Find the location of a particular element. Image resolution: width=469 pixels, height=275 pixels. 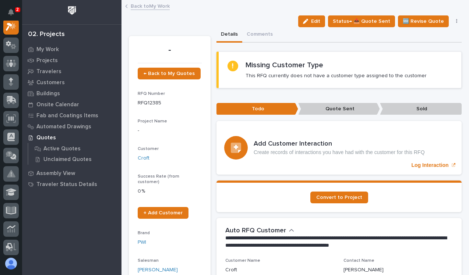

a: Projects is located at coordinates (72, 60).